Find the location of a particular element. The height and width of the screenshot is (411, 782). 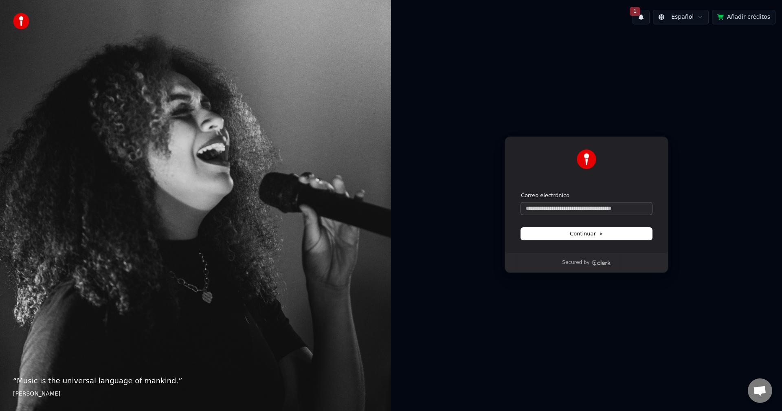

label: Correo electrónico is located at coordinates (545, 195).